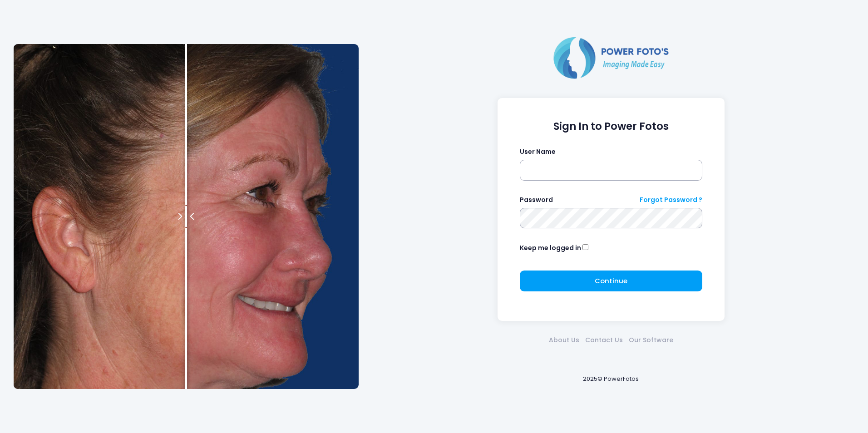 This screenshot has width=868, height=433. I want to click on img: Logo, so click(611, 58).